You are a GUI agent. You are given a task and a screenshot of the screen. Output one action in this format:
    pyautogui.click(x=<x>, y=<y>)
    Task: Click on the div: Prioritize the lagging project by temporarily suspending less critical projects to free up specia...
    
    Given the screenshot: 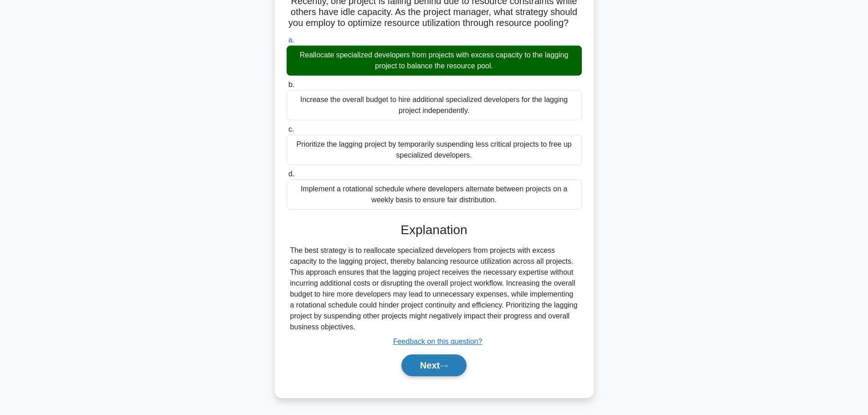 What is the action you would take?
    pyautogui.click(x=434, y=150)
    